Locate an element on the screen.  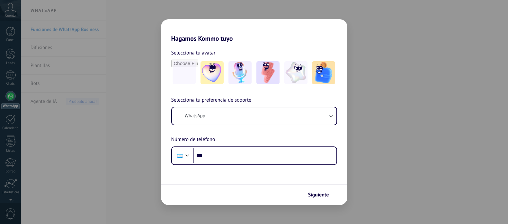
span: Siguiente is located at coordinates (318, 195).